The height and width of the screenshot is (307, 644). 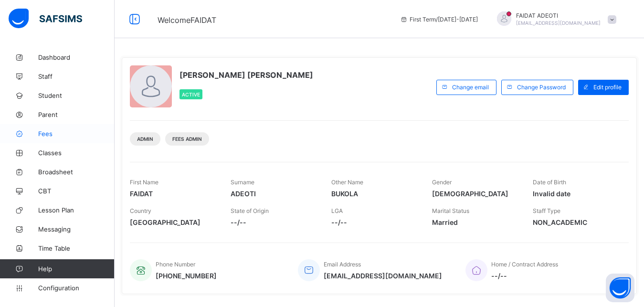 I want to click on span: LGA, so click(x=337, y=210).